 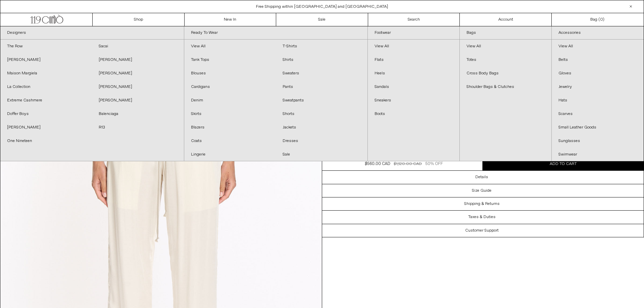 I want to click on a: Lingerie, so click(x=230, y=154).